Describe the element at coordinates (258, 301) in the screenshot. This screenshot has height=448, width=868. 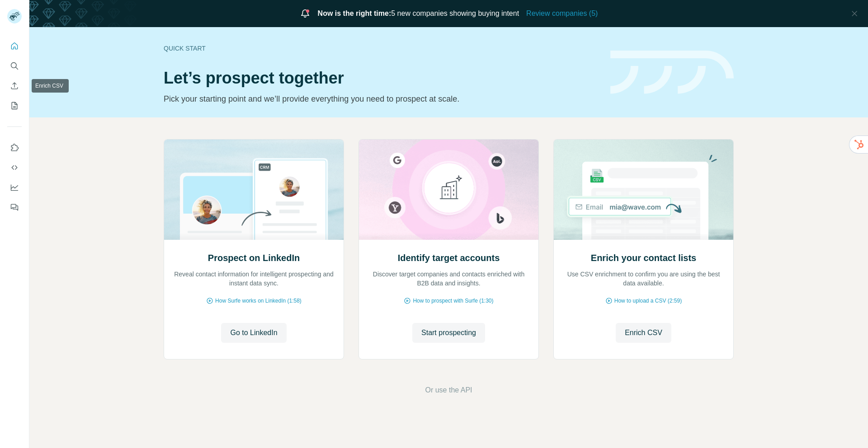
I see `span: How Surfe works on LinkedIn (1:58)` at that location.